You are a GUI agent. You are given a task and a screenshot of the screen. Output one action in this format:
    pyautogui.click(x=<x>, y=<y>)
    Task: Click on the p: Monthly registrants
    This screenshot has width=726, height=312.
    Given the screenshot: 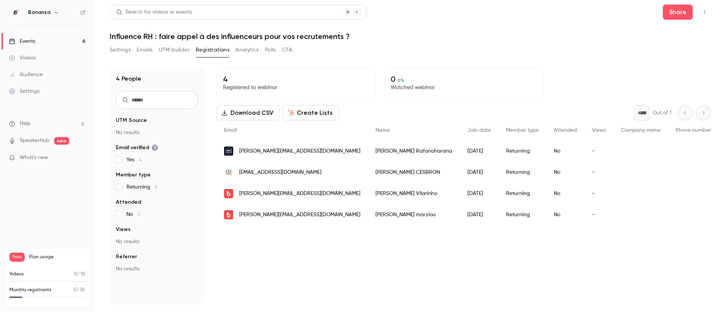 What is the action you would take?
    pyautogui.click(x=30, y=290)
    